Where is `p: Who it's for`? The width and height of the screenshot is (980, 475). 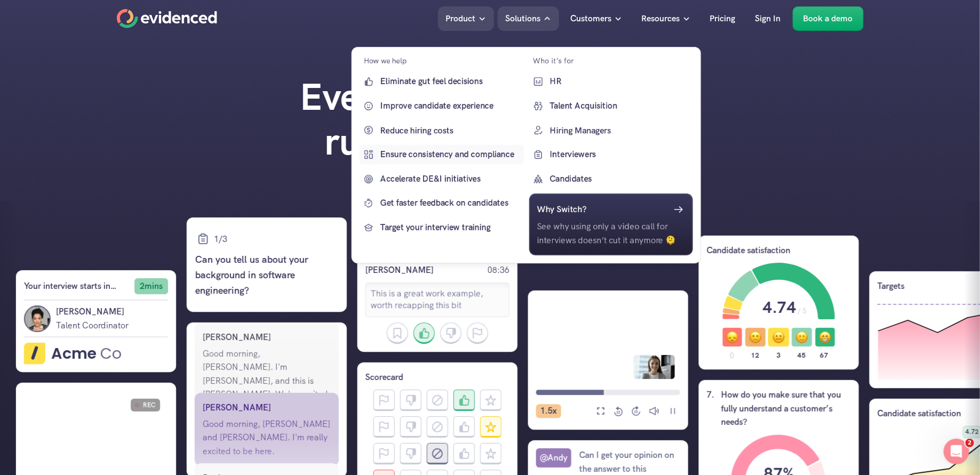 p: Who it's for is located at coordinates (554, 61).